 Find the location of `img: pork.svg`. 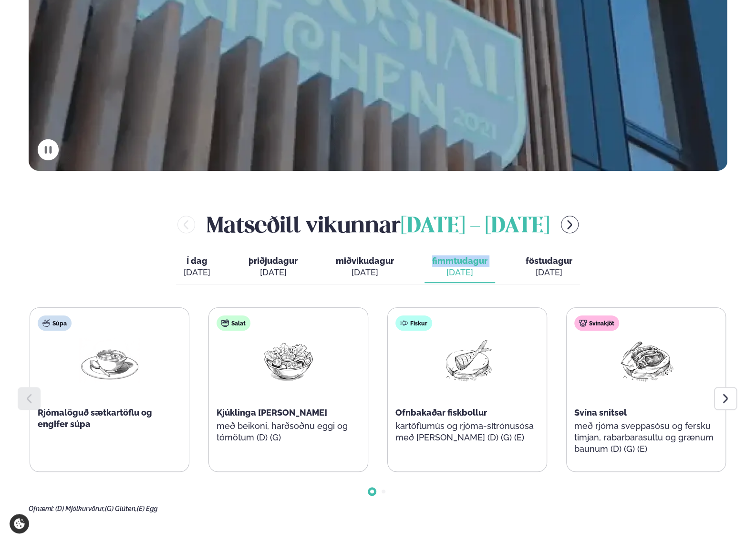

img: pork.svg is located at coordinates (583, 323).